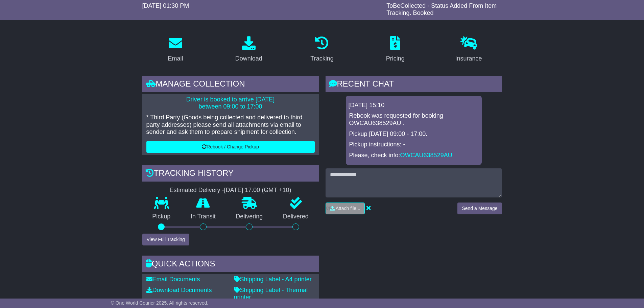 Image resolution: width=644 pixels, height=308 pixels. I want to click on p: Pickup, so click(161, 217).